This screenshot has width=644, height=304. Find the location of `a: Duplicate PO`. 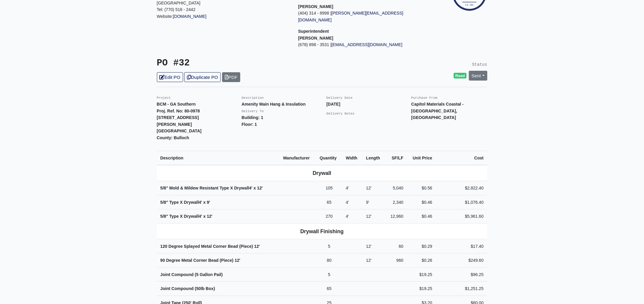

a: Duplicate PO is located at coordinates (203, 77).